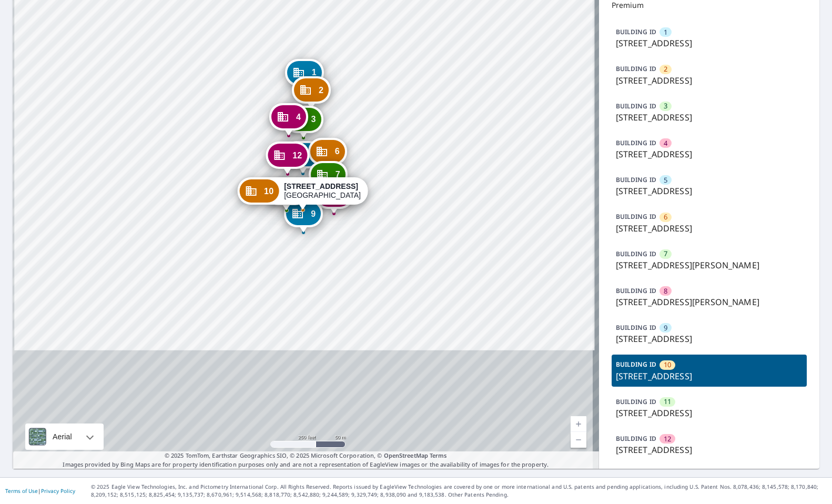 The height and width of the screenshot is (504, 832). I want to click on span: 8, so click(665, 291).